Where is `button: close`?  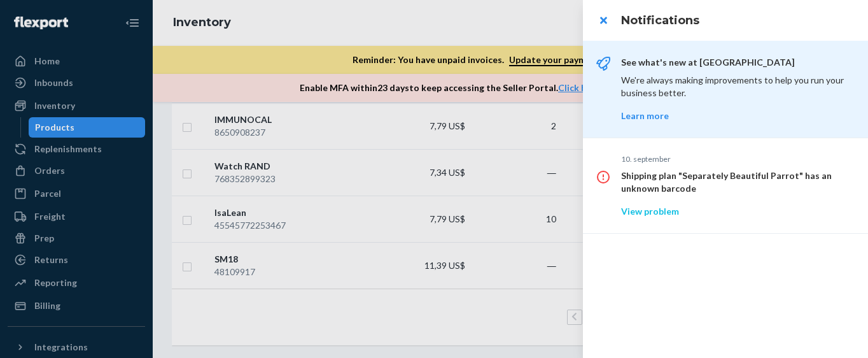
button: close is located at coordinates (603, 20).